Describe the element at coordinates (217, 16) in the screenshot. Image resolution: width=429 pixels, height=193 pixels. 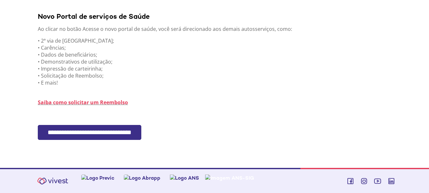
I see `div: Novo Portal de serviços de Saúde` at that location.